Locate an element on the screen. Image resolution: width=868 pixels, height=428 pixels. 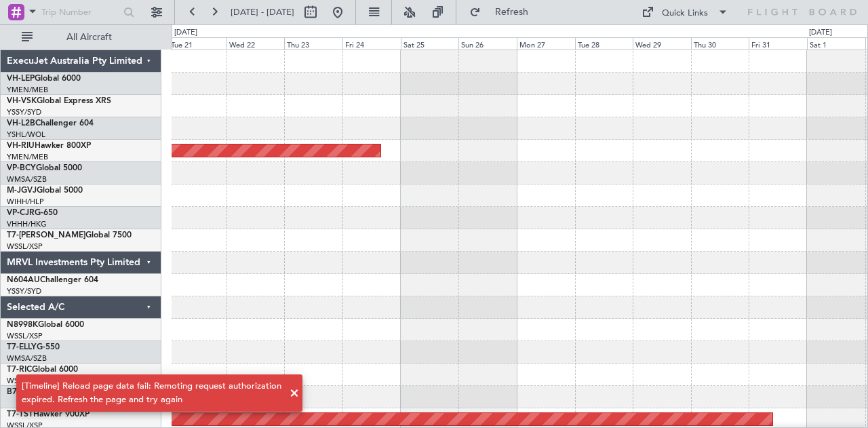
div: Thu 23 is located at coordinates (313, 43).